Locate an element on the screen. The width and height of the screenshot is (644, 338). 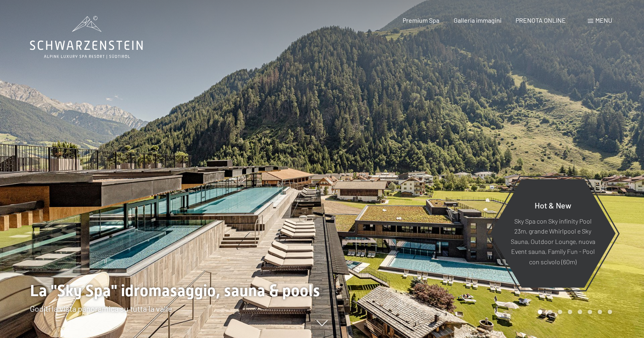
a: PRENOTA ONLINE is located at coordinates (541, 20).